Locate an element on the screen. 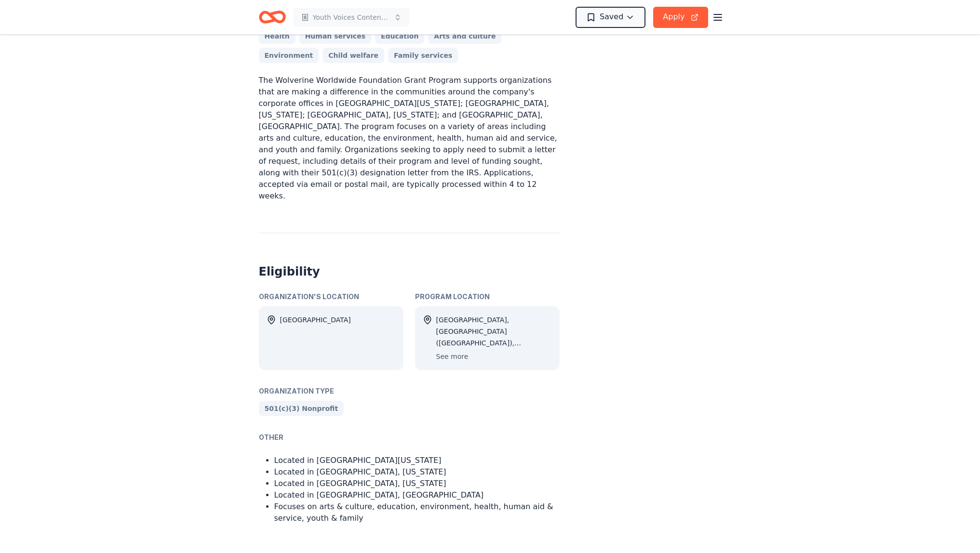  button: Apply is located at coordinates (680, 17).